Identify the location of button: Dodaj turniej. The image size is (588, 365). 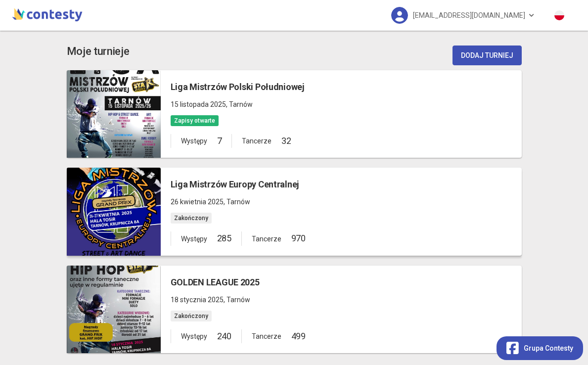
(487, 55).